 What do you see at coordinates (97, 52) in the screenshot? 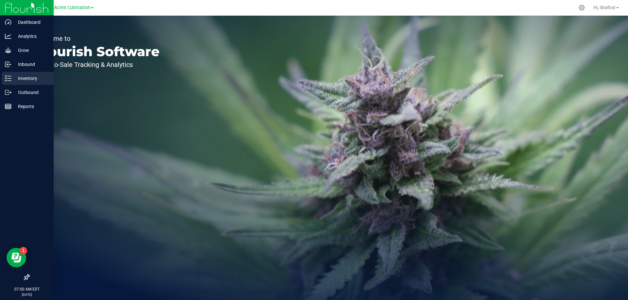
I see `p: Flourish Software` at bounding box center [97, 52].